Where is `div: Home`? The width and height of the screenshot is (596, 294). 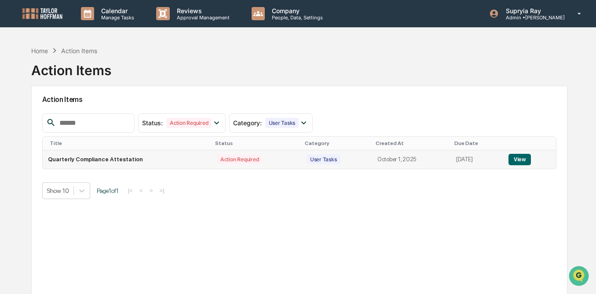 div: Home is located at coordinates (40, 51).